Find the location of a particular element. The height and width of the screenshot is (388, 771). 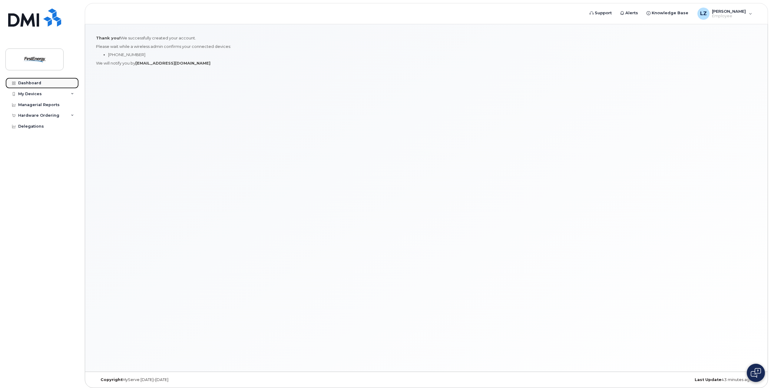

div: 43 minutes ago is located at coordinates (647, 379).